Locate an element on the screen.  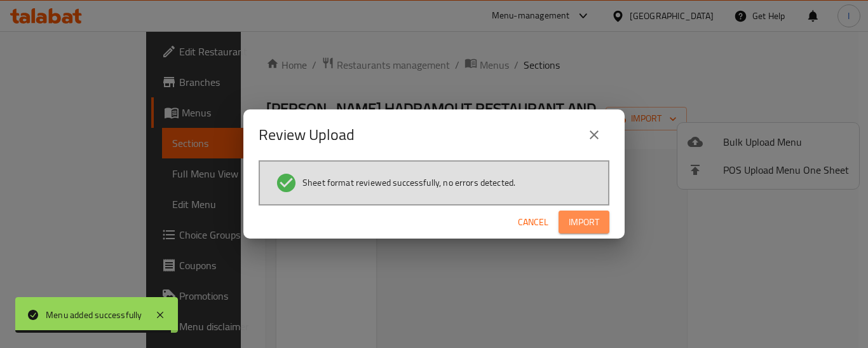
button: close is located at coordinates (594, 135).